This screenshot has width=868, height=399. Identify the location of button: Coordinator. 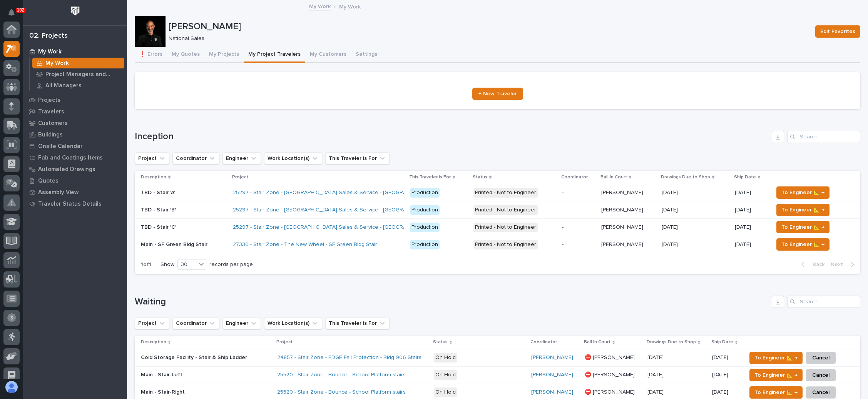
(196, 158).